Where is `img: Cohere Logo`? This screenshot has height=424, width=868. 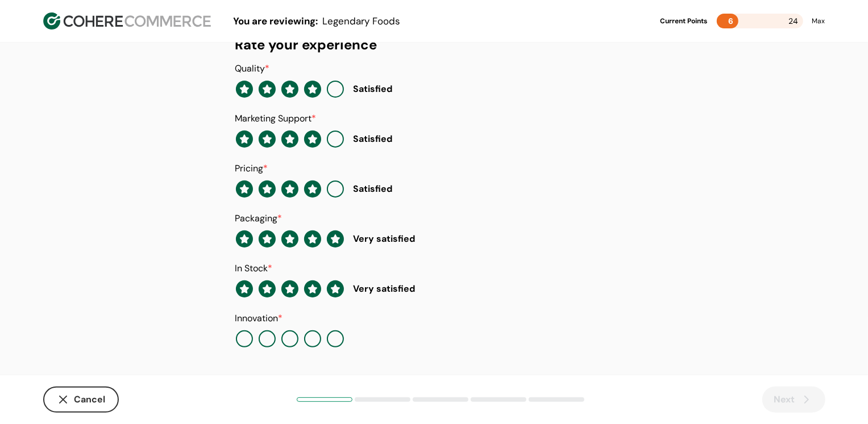 img: Cohere Logo is located at coordinates (127, 21).